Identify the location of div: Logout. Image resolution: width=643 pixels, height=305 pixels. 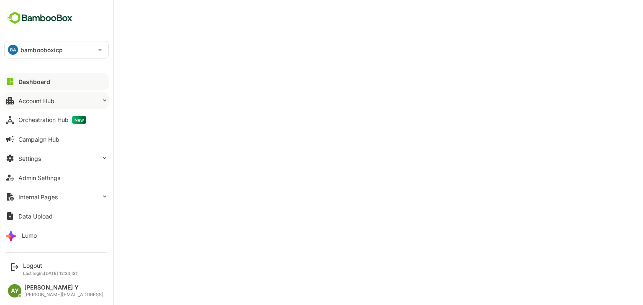
(51, 266).